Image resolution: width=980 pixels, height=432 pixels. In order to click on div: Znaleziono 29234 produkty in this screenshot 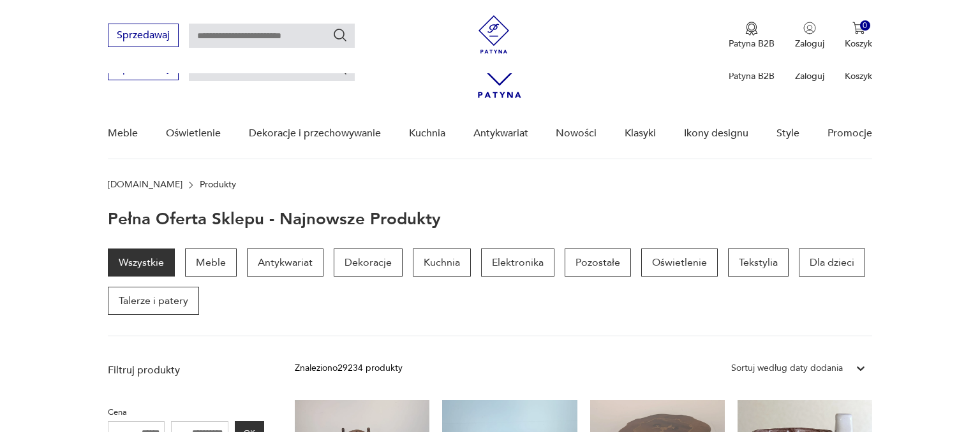, I will do `click(349, 368)`.